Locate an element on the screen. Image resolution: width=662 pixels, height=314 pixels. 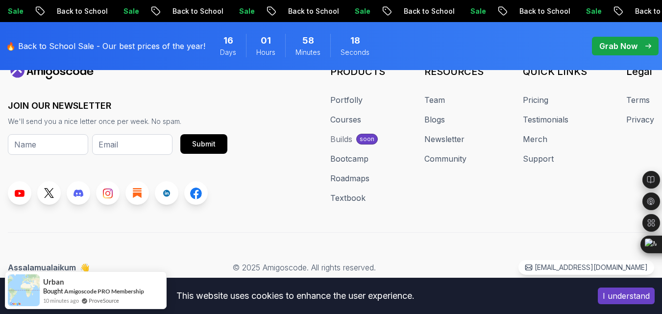
span: 16 Days is located at coordinates (228, 41).